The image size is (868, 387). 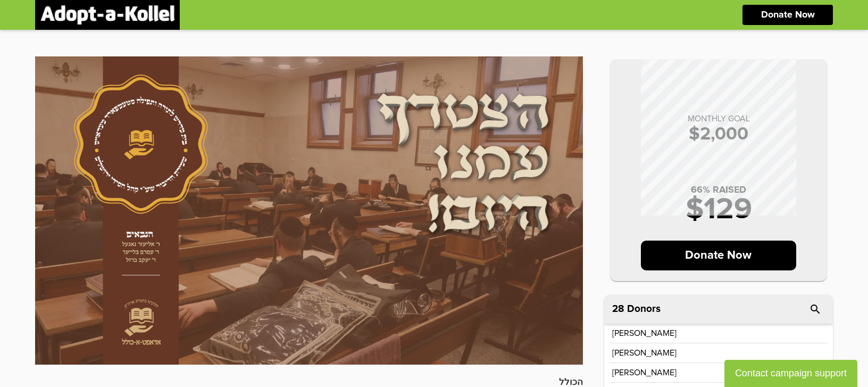 What do you see at coordinates (108, 15) in the screenshot?
I see `img: logonobg.png` at bounding box center [108, 15].